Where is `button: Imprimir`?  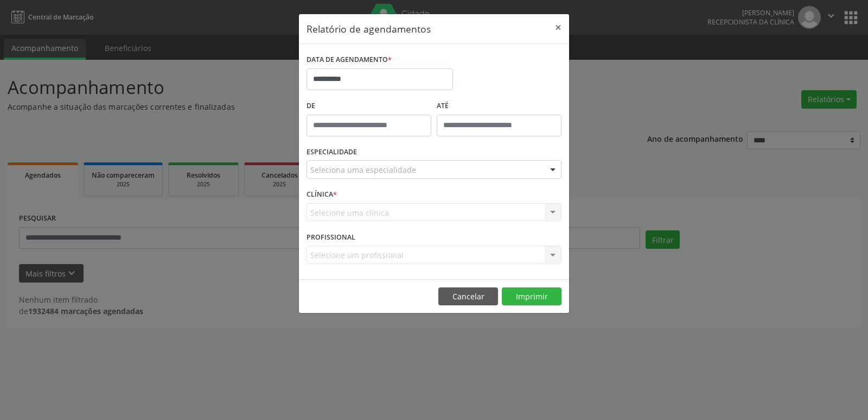 button: Imprimir is located at coordinates (532, 296).